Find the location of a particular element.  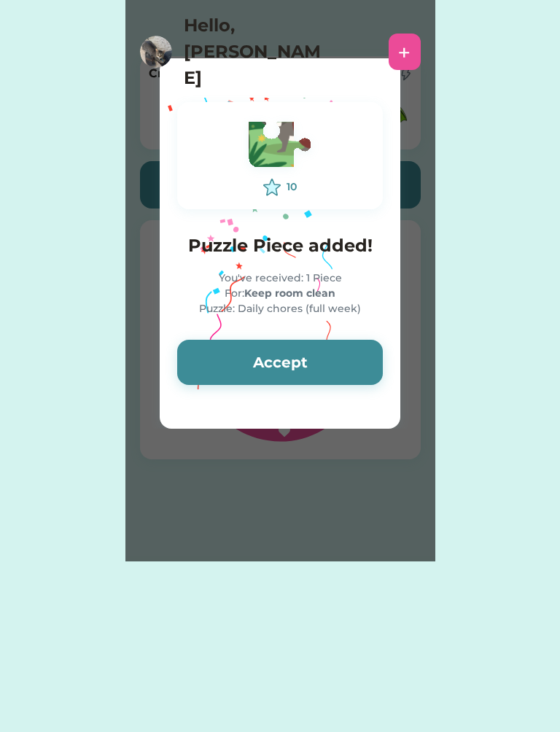

div: You've received: 1 Piece For: Puzzle: Daily chores (full week) is located at coordinates (280, 293).